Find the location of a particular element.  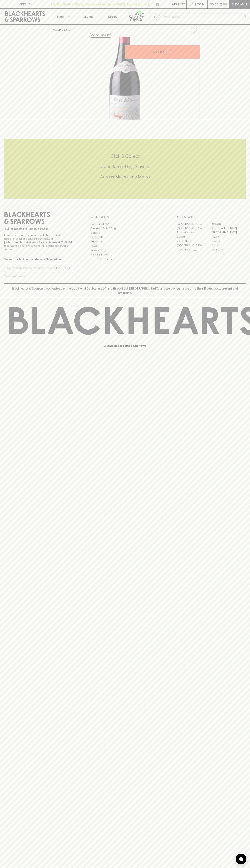

p: Blackhearts & Sparrows acknowledges the traditional Custodians of land throughout [GEOGRAPHIC_DAT... is located at coordinates (125, 290).